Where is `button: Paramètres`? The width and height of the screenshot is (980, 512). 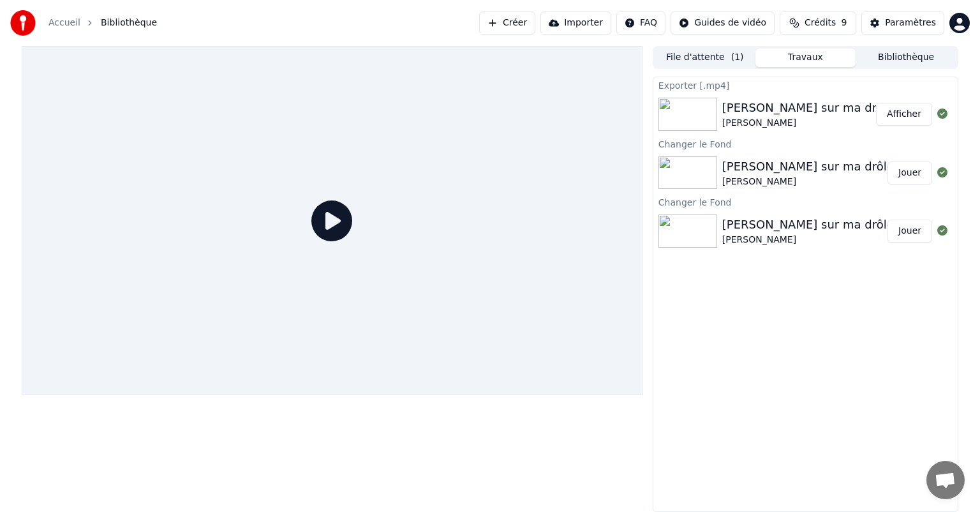 button: Paramètres is located at coordinates (903, 23).